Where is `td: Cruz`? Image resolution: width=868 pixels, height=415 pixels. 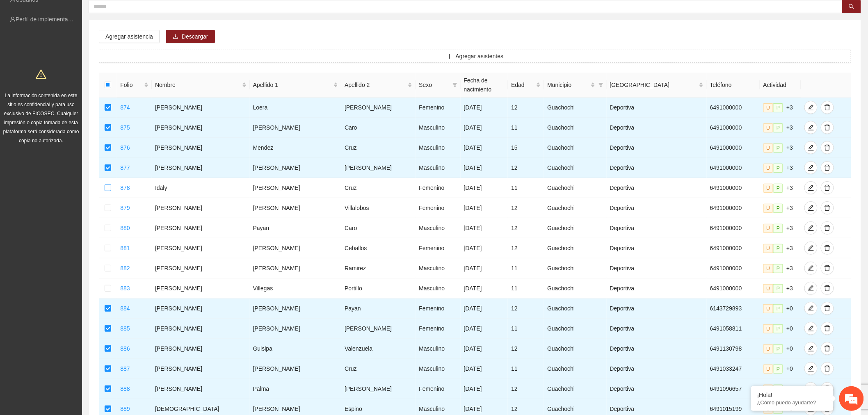 td: Cruz is located at coordinates (378, 368).